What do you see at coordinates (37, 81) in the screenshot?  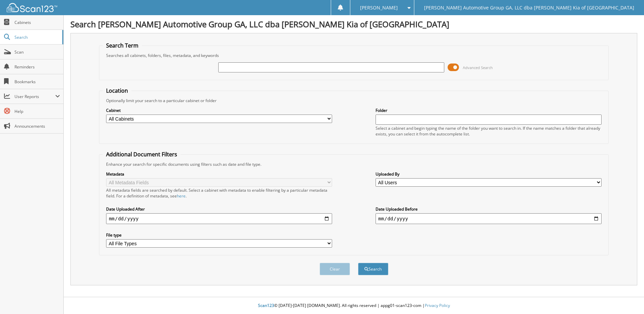 I see `span: Bookmarks` at bounding box center [37, 81].